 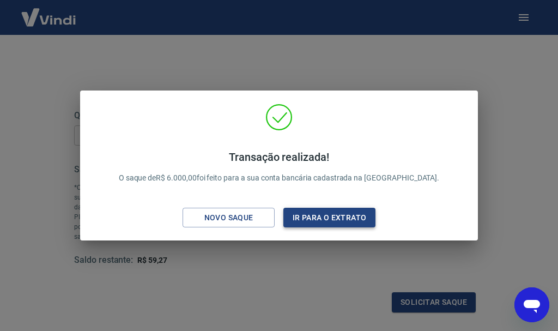 What do you see at coordinates (279, 157) in the screenshot?
I see `h4: Transação realizada!` at bounding box center [279, 157].